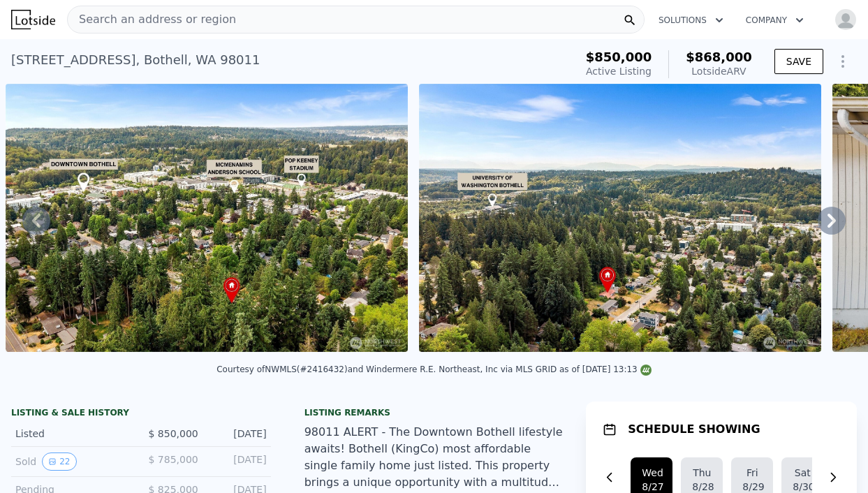 This screenshot has height=493, width=868. Describe the element at coordinates (843, 61) in the screenshot. I see `button: Show Options` at that location.